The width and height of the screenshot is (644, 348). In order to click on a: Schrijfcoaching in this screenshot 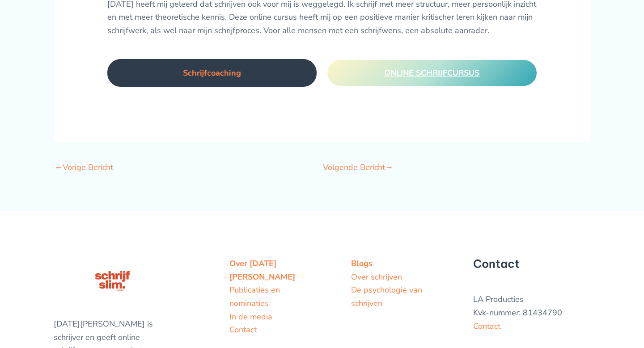, I will do `click(212, 73)`.